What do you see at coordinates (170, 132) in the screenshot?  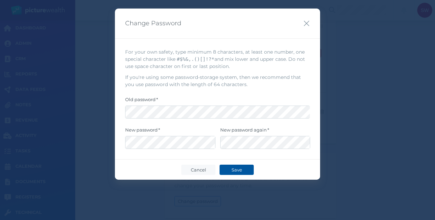 I see `label: New password` at bounding box center [170, 132].